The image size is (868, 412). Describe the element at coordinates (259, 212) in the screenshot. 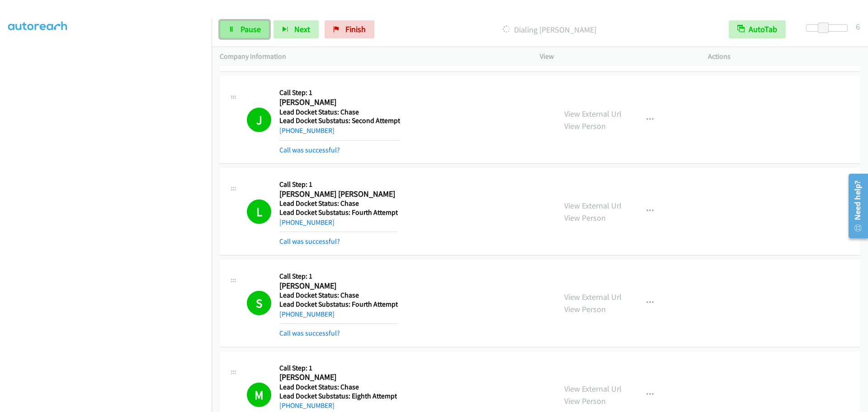

I see `h1: L` at that location.